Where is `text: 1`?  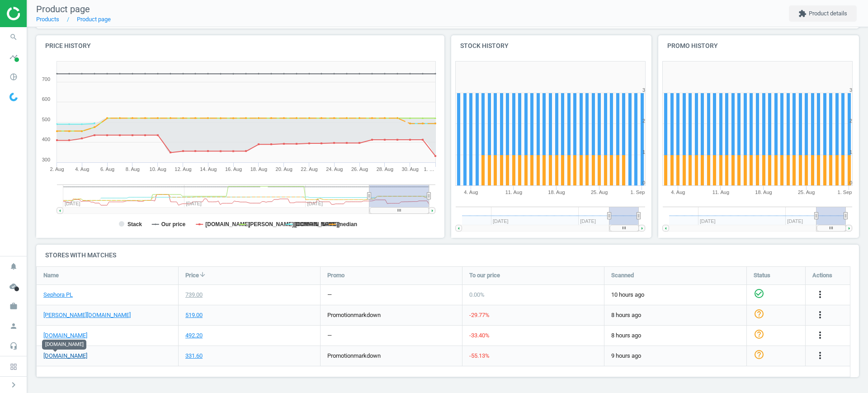 text: 1 is located at coordinates (851, 152).